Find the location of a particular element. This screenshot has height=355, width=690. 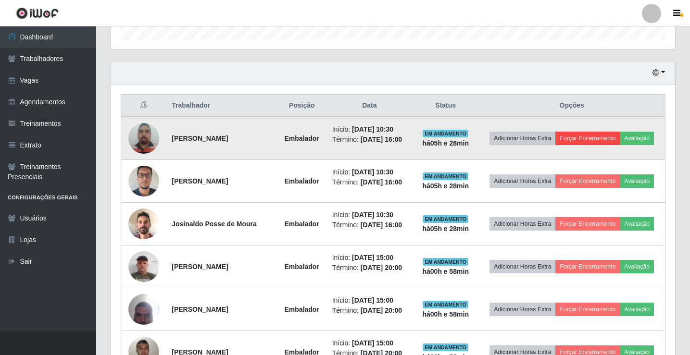

img: 1709375112510.jpeg is located at coordinates (144, 266).